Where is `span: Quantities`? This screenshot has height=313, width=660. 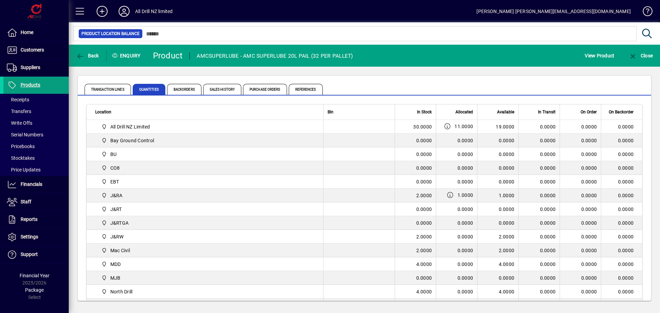
span: Quantities is located at coordinates (149, 89).